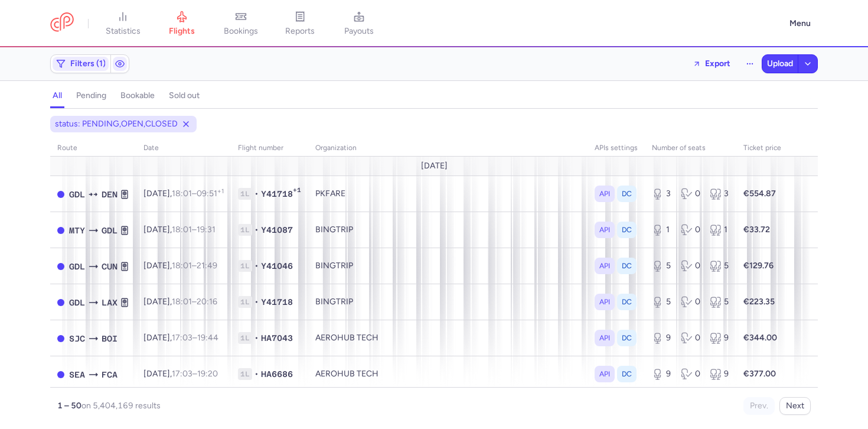 This screenshot has height=429, width=868. Describe the element at coordinates (718, 64) in the screenshot. I see `span: Export` at that location.